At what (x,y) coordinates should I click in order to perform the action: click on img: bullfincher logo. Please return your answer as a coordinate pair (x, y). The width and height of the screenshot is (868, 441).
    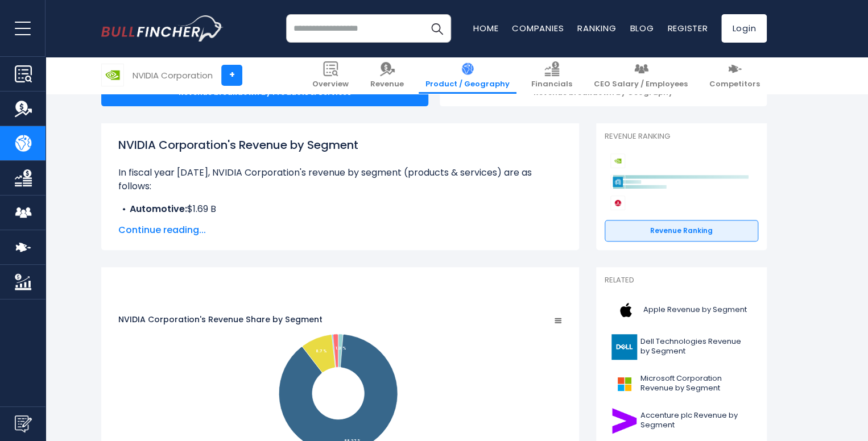
    Looking at the image, I should click on (162, 29).